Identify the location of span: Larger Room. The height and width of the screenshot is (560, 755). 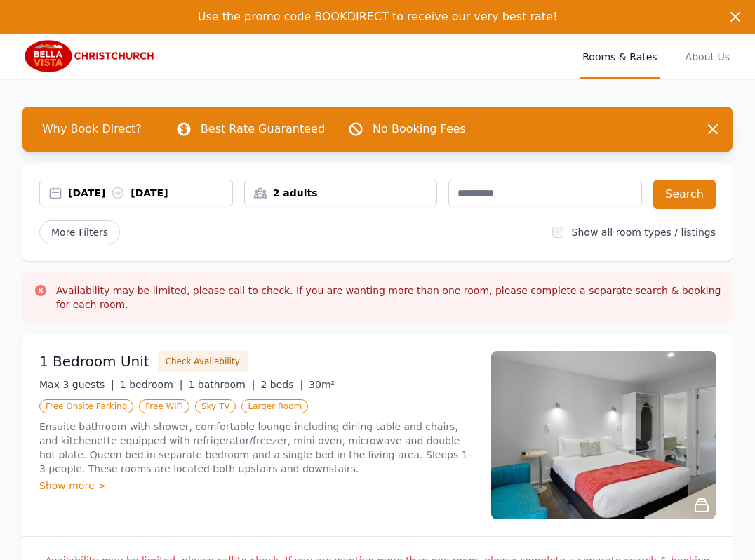
(274, 406).